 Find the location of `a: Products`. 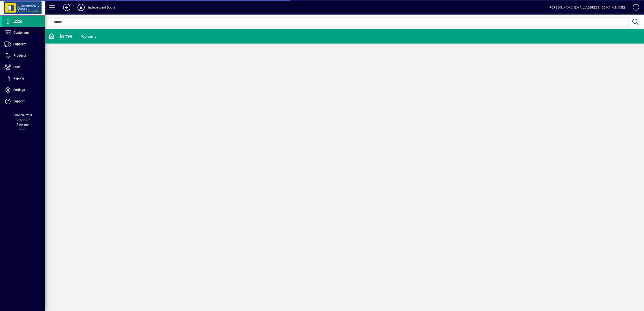

a: Products is located at coordinates (24, 56).